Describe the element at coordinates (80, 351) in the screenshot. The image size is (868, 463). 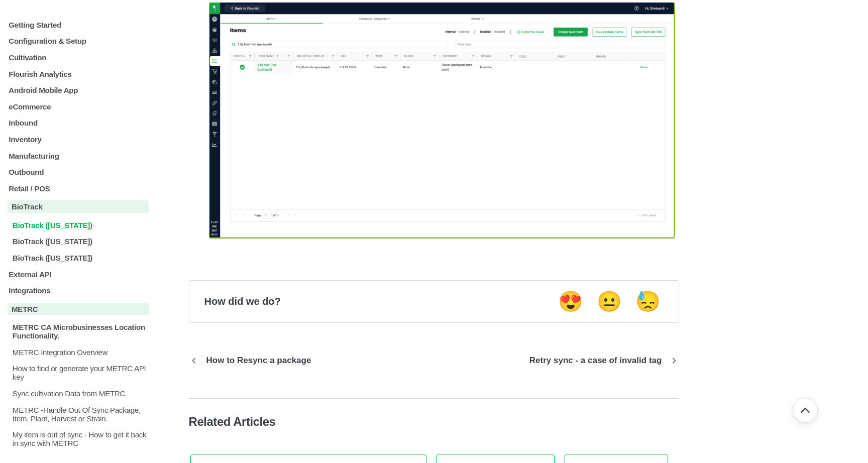
I see `p: METRC Integration Overview` at that location.